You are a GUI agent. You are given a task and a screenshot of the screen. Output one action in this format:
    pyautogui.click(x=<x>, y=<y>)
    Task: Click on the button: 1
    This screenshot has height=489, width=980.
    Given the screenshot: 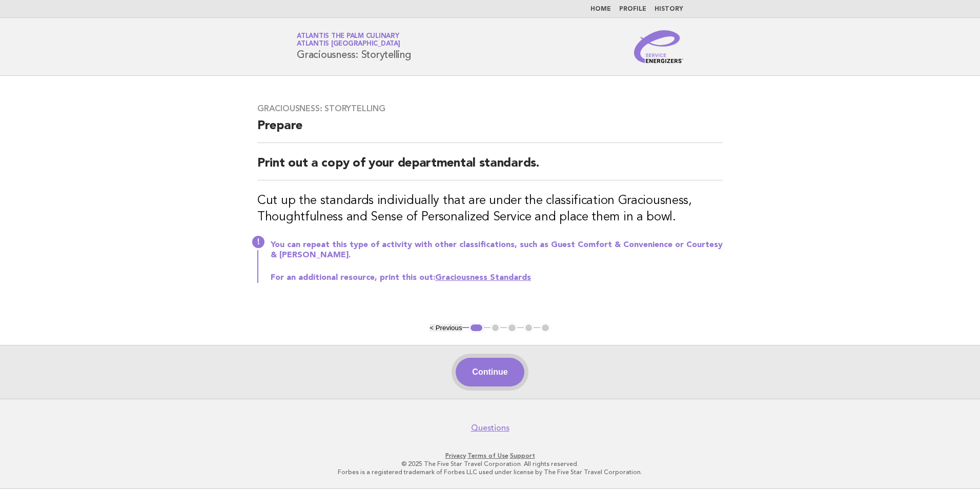 What is the action you would take?
    pyautogui.click(x=476, y=328)
    